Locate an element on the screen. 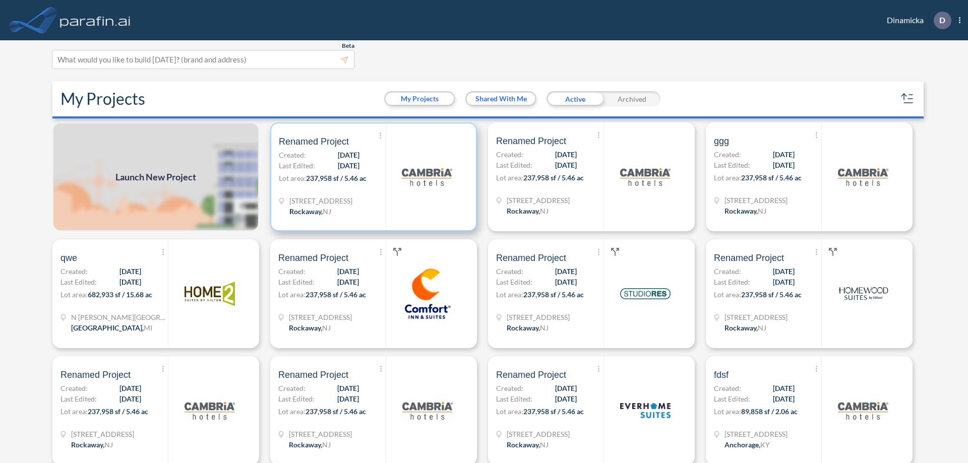 The height and width of the screenshot is (463, 968). span: 1899 Evergreen Rd is located at coordinates (756, 434).